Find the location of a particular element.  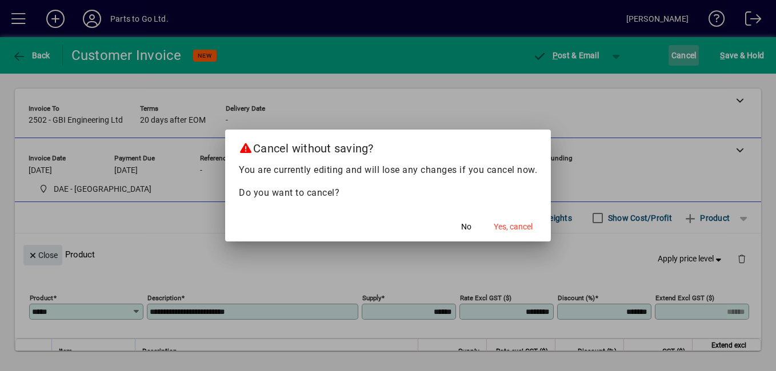

span: No is located at coordinates (466, 227).